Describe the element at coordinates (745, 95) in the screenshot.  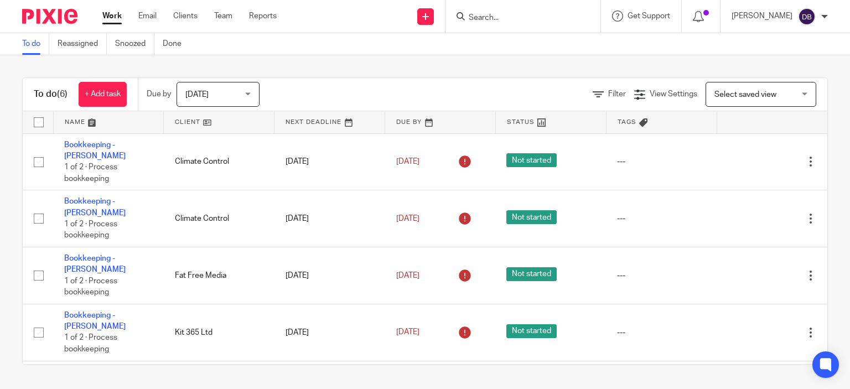
I see `span: Select saved view` at that location.